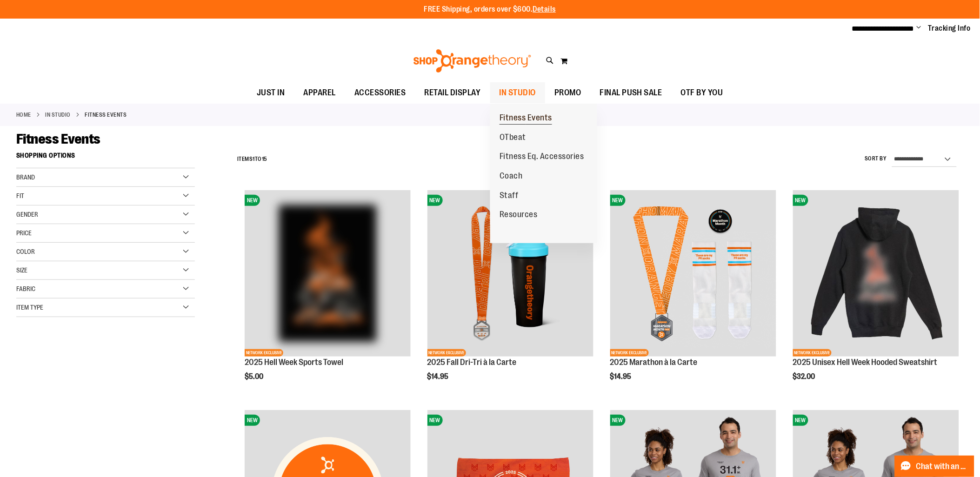  What do you see at coordinates (865, 362) in the screenshot?
I see `a: 2025 Unisex Hell Week Hooded Sweatshirt` at bounding box center [865, 362].